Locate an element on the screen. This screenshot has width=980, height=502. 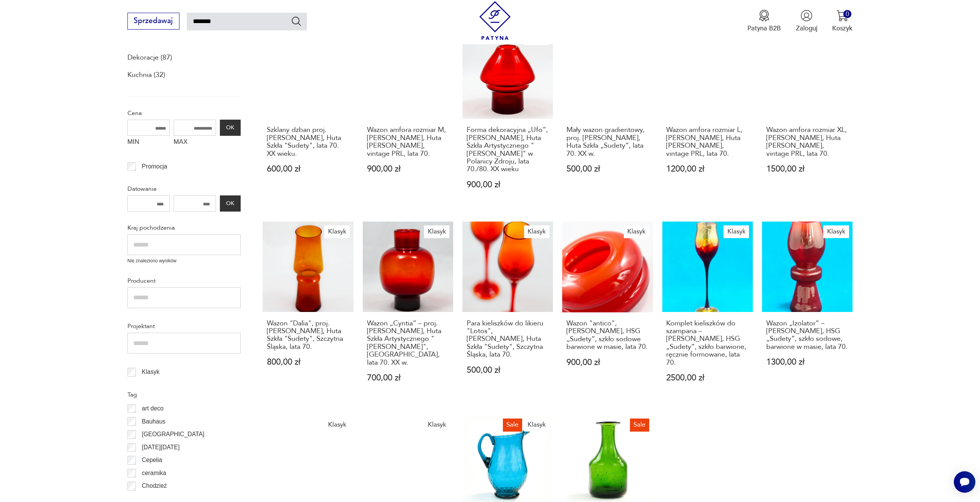
p: Dekoracje (87) is located at coordinates (150, 58).